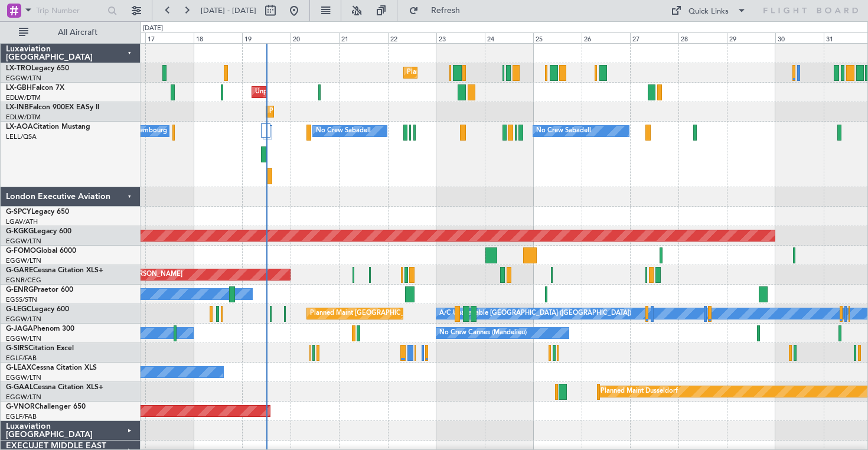 This screenshot has height=450, width=868. I want to click on div: 21, so click(363, 38).